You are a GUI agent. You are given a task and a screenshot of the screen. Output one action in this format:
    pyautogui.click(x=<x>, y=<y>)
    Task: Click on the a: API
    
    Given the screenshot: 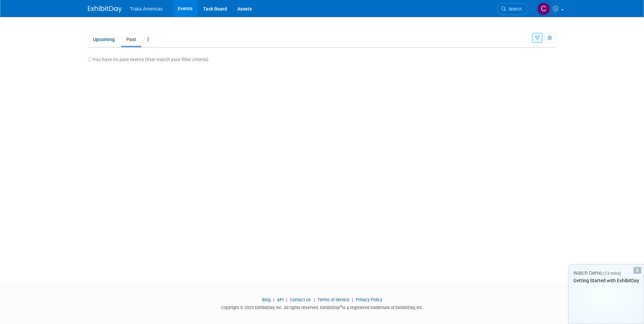 What is the action you would take?
    pyautogui.click(x=280, y=300)
    